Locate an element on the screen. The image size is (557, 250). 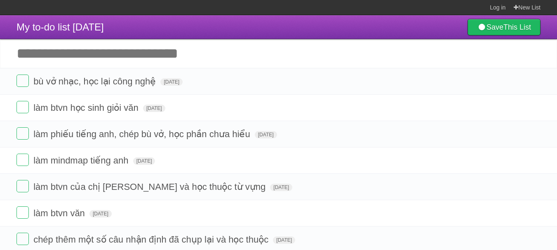
span: làm btvn học sinh giỏi văn is located at coordinates (87, 108).